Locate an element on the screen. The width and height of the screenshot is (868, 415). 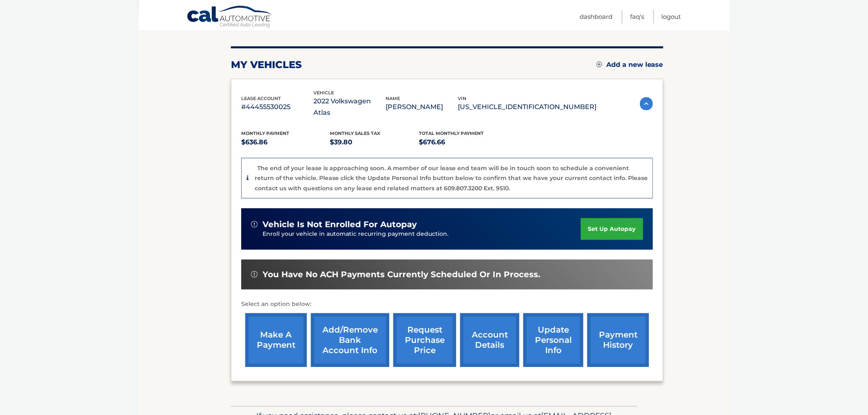
span: vehicle is not enrolled for autopay is located at coordinates (340, 225).